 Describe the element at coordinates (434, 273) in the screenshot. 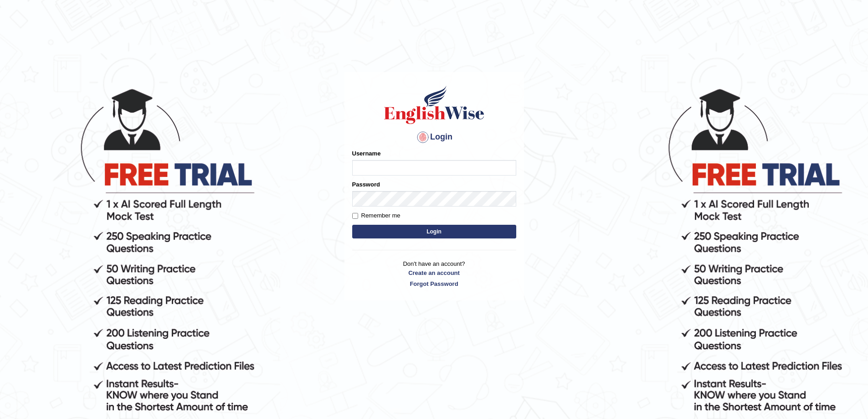

I see `p: Don't have an account?` at that location.